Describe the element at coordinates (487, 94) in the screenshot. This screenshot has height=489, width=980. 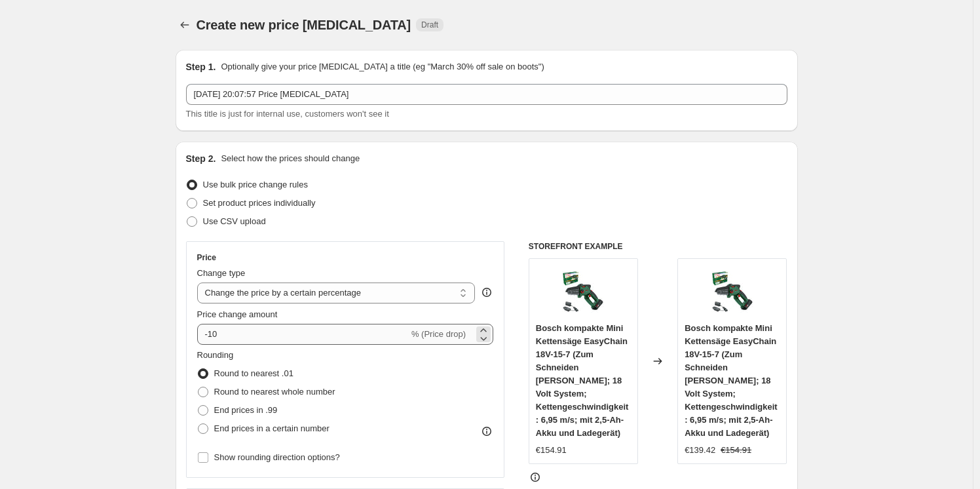
I see `input: 30% off holiday sale` at that location.